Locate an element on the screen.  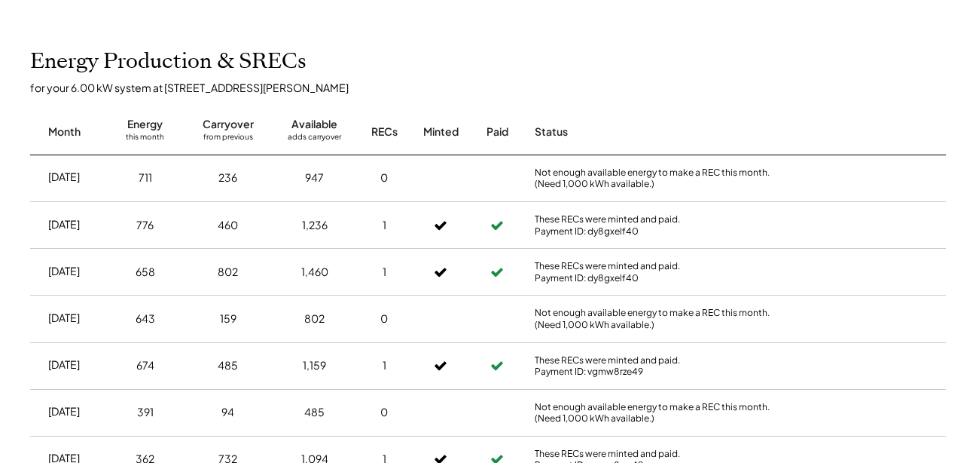
div: Minted is located at coordinates (441, 132).